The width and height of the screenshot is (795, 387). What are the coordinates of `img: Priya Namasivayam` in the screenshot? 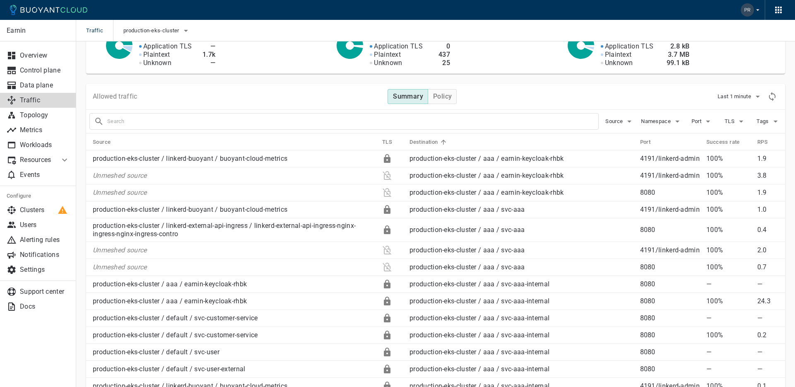 It's located at (748, 10).